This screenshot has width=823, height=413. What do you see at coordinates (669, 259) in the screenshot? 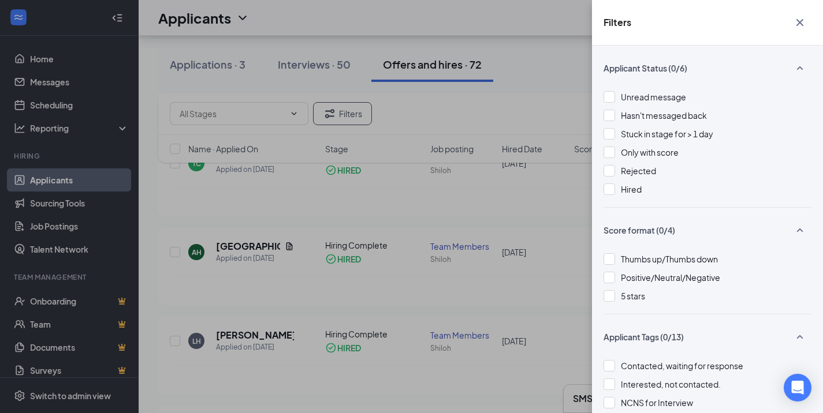
I see `span: Thumbs up/Thumbs down` at bounding box center [669, 259].